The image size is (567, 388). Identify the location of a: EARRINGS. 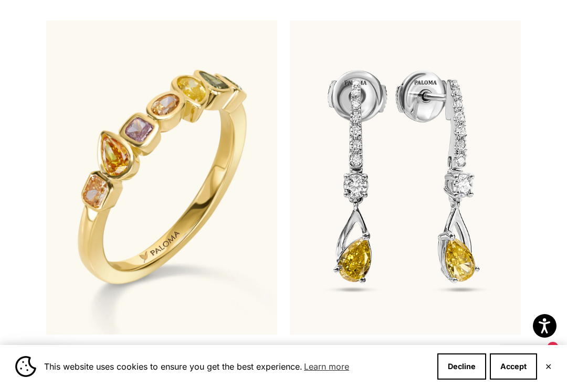
(405, 190).